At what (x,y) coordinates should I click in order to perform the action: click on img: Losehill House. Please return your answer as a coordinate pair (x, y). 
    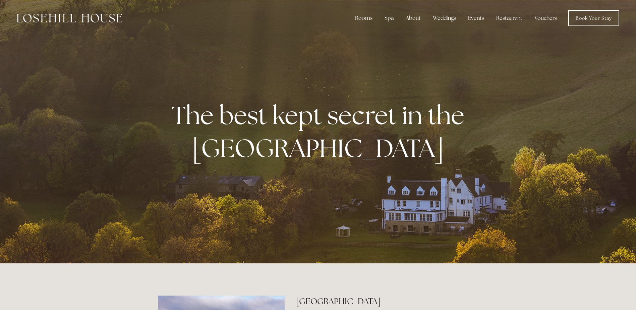
    Looking at the image, I should click on (69, 18).